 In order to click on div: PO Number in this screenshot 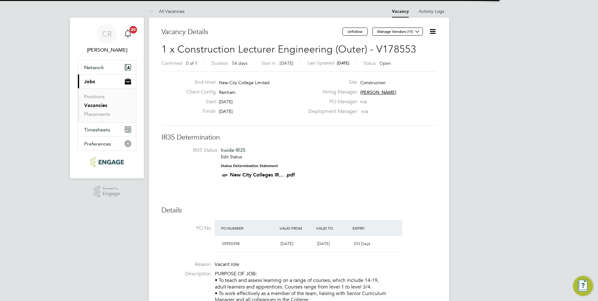, I will do `click(249, 228)`.